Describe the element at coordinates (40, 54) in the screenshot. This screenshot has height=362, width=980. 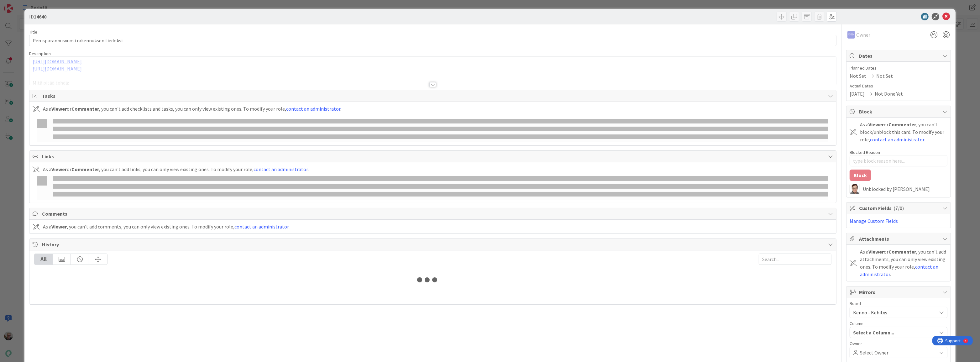
I see `span: Description` at that location.